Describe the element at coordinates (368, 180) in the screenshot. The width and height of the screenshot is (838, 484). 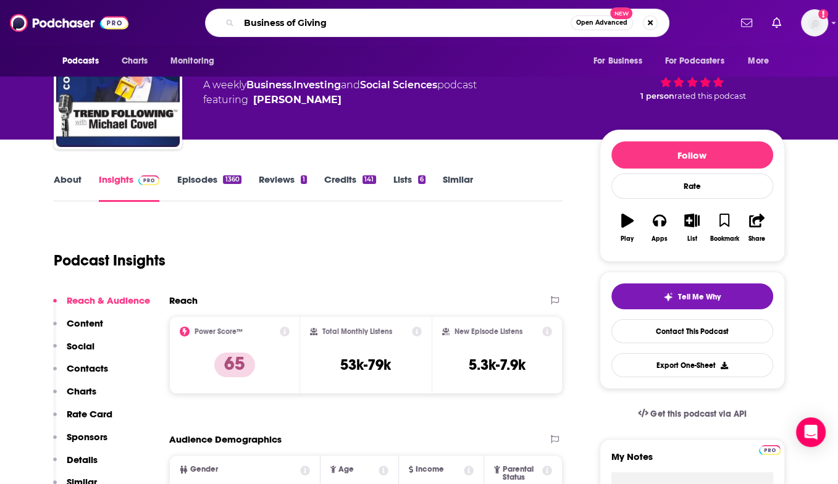
I see `div: 141` at that location.